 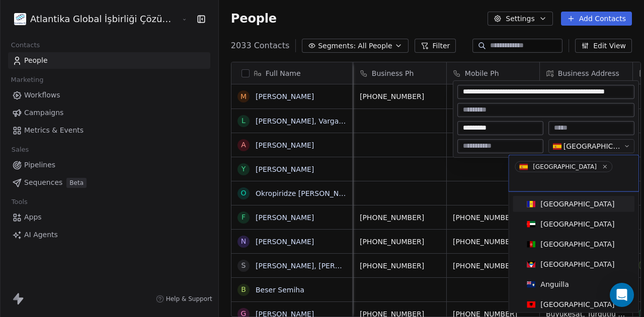 I want to click on div: Anguilla, so click(x=554, y=284).